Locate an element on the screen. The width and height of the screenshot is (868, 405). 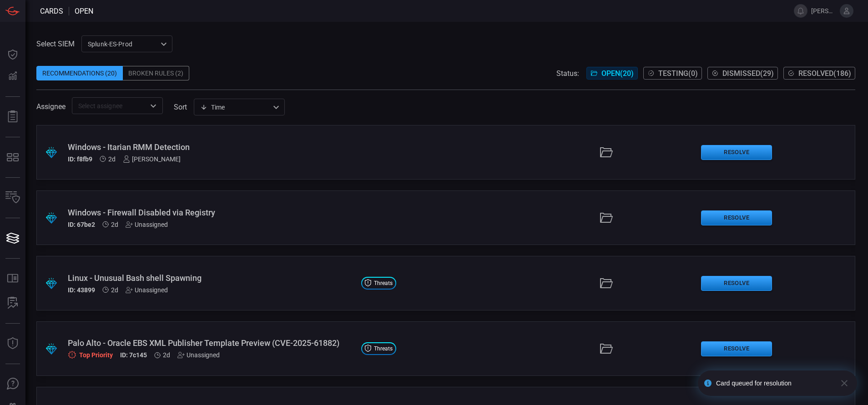
div: Windows - Firewall Disabled via Registry is located at coordinates (211, 212).